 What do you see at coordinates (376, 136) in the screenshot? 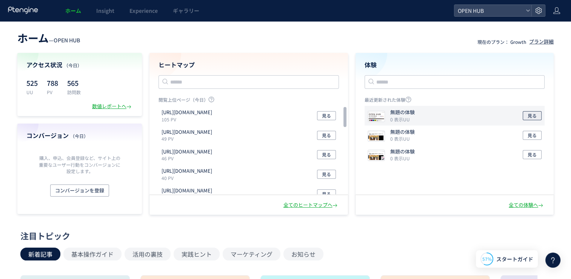
I see `img: fa51aba706333faab3be11a6c20c588c1740549430657.jpeg` at bounding box center [376, 136].